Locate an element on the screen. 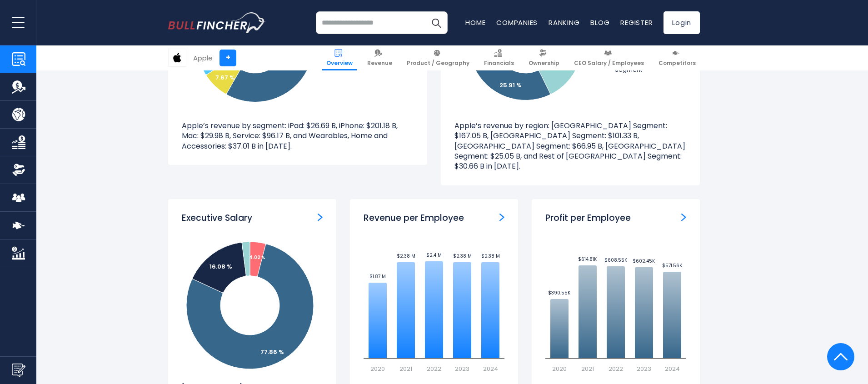 The width and height of the screenshot is (868, 384). h3: Revenue per Employee is located at coordinates (414, 218).